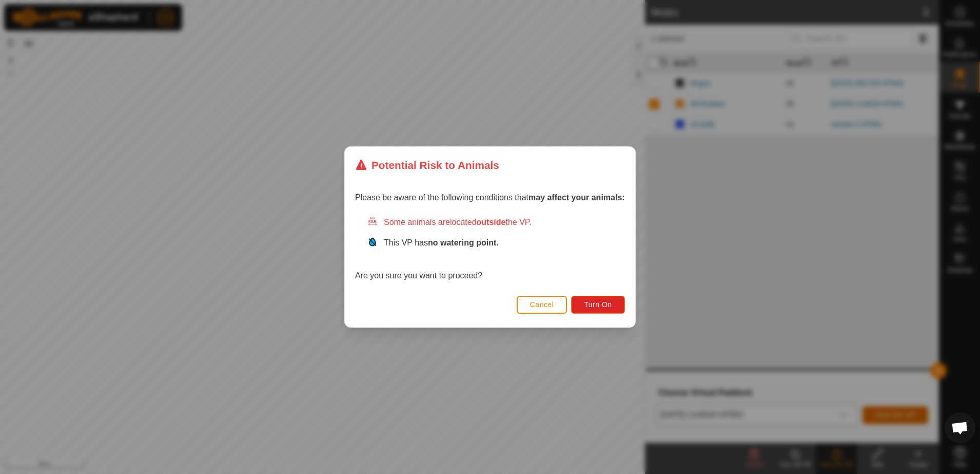 The height and width of the screenshot is (474, 980). I want to click on button: Cancel, so click(541, 304).